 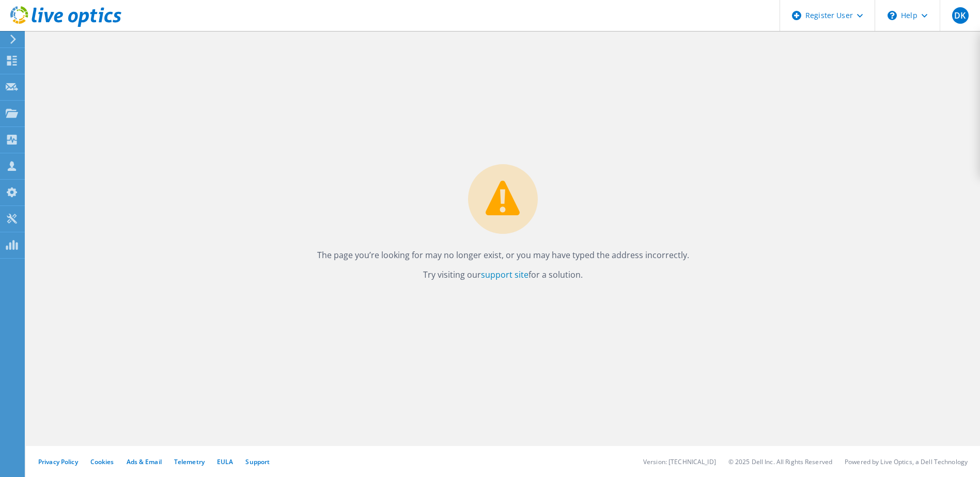 What do you see at coordinates (503, 274) in the screenshot?
I see `p: Try visiting our for a solution.` at bounding box center [503, 274].